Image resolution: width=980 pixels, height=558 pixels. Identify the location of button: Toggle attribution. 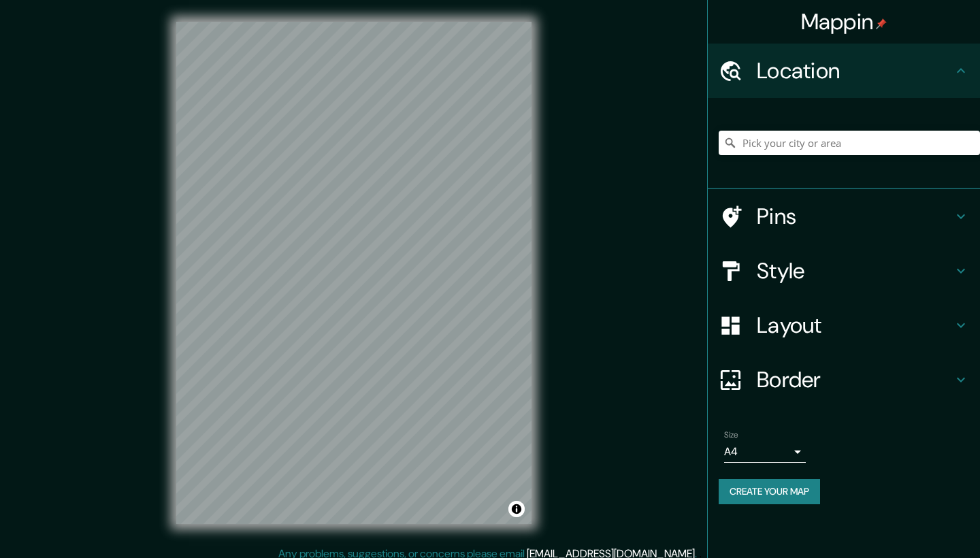
(517, 509).